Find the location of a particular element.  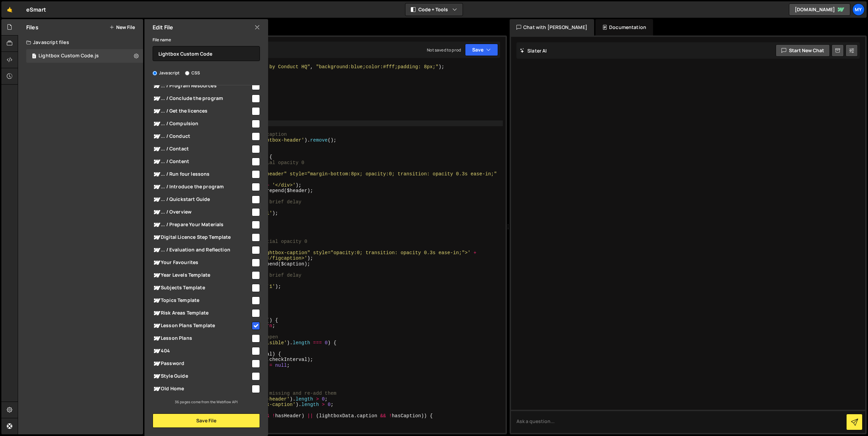

input: Name is located at coordinates (206, 53).